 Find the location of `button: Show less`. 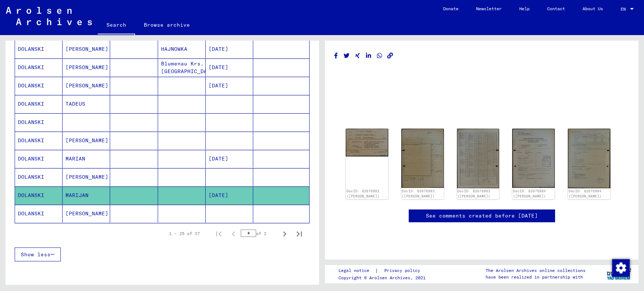

button: Show less is located at coordinates (38, 255).